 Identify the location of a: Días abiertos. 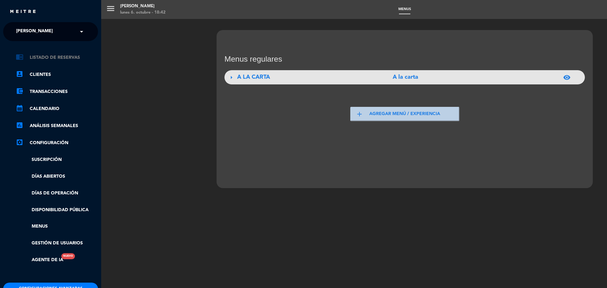
(57, 176).